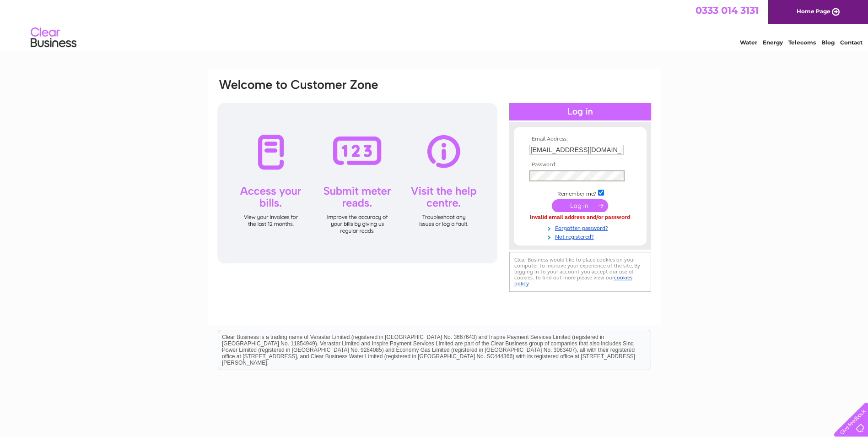 The height and width of the screenshot is (437, 868). Describe the element at coordinates (580, 205) in the screenshot. I see `input: Submit` at that location.